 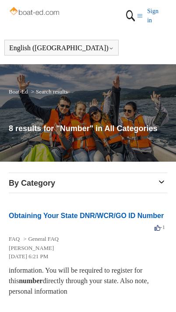 What do you see at coordinates (40, 239) in the screenshot?
I see `li: General FAQ` at bounding box center [40, 239].